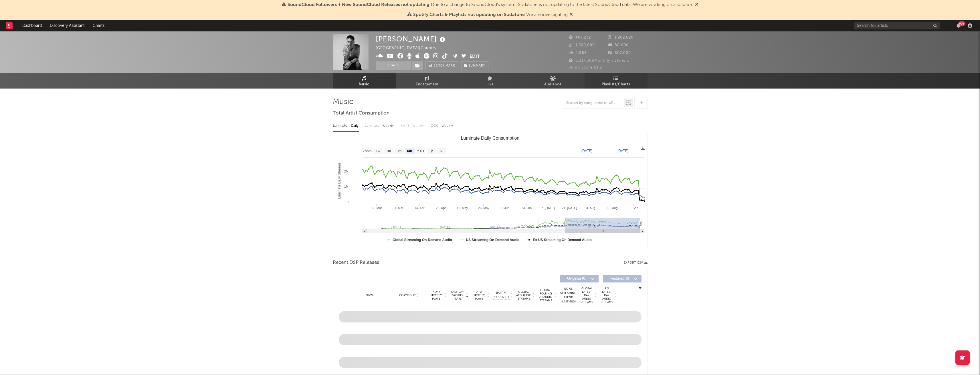 The width and height of the screenshot is (980, 375). What do you see at coordinates (490, 81) in the screenshot?
I see `a: Live` at bounding box center [490, 81].